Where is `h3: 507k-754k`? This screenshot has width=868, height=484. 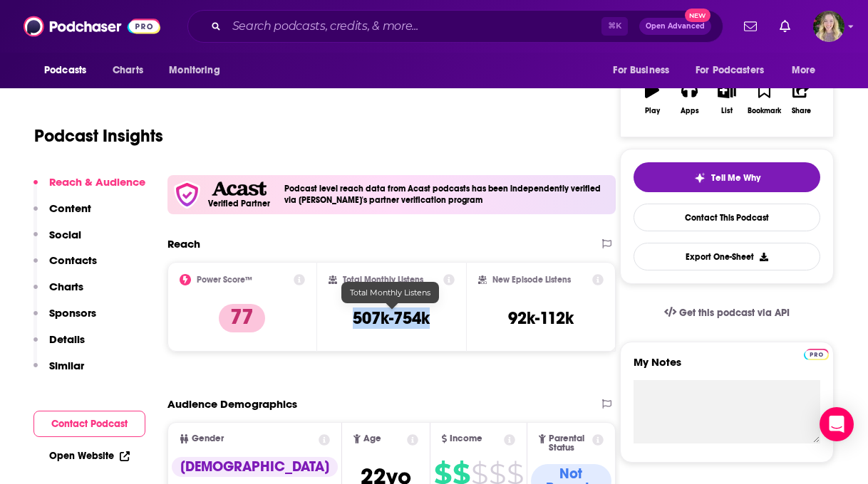
h3: 507k-754k is located at coordinates (391, 318).